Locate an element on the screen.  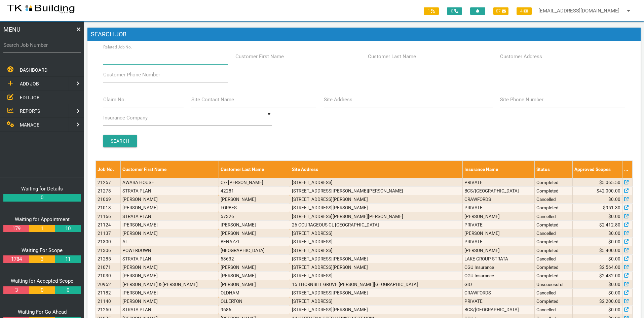
td: 21030 is located at coordinates (108, 276).